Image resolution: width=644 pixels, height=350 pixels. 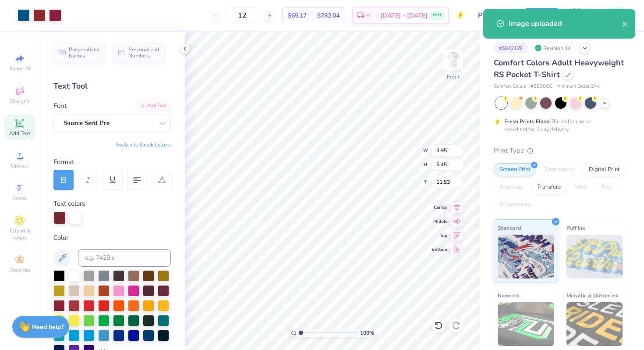 What do you see at coordinates (554, 48) in the screenshot?
I see `div: Revision 14` at bounding box center [554, 48].